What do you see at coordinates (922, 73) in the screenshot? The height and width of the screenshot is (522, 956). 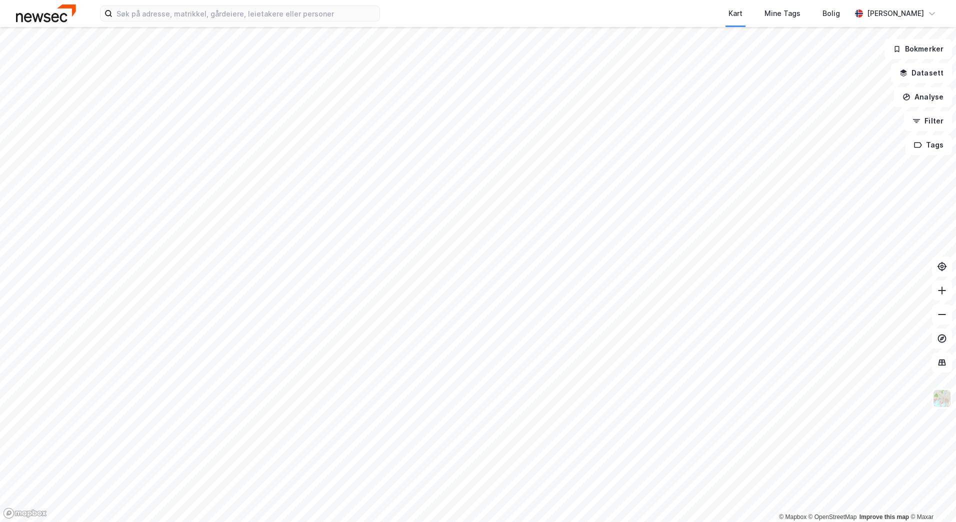 I see `button: Datasett` at bounding box center [922, 73].